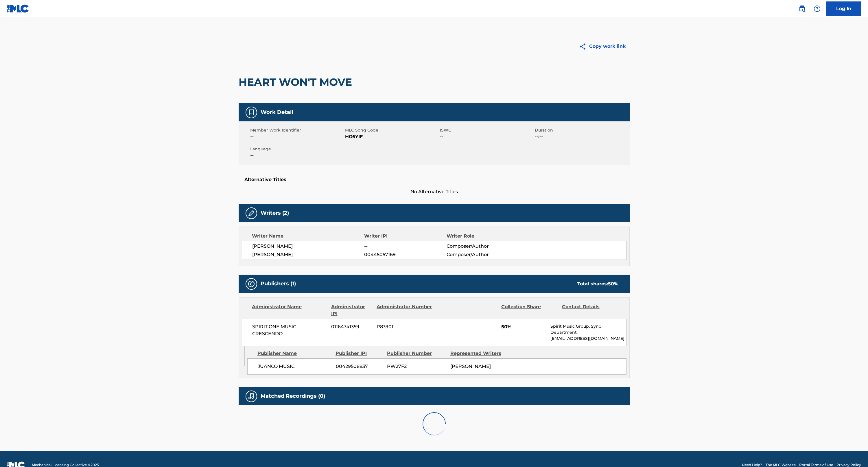 The width and height of the screenshot is (868, 467). What do you see at coordinates (584, 47) in the screenshot?
I see `img: Copy work link` at bounding box center [584, 47].